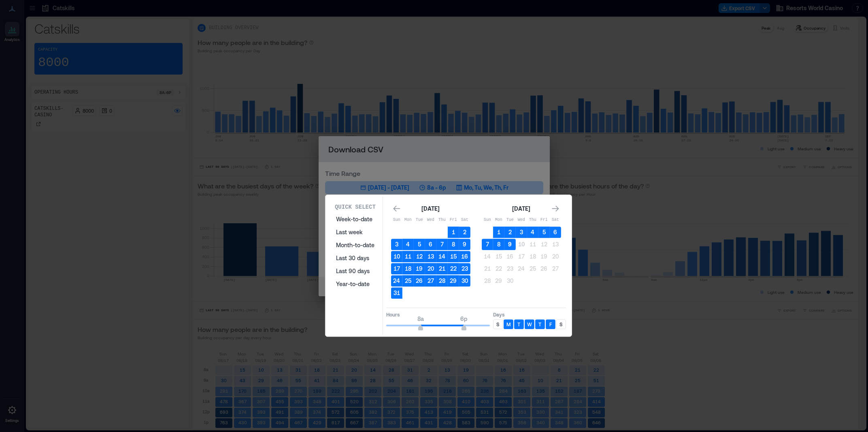  Describe the element at coordinates (396, 208) in the screenshot. I see `button: Go to previous month` at that location.